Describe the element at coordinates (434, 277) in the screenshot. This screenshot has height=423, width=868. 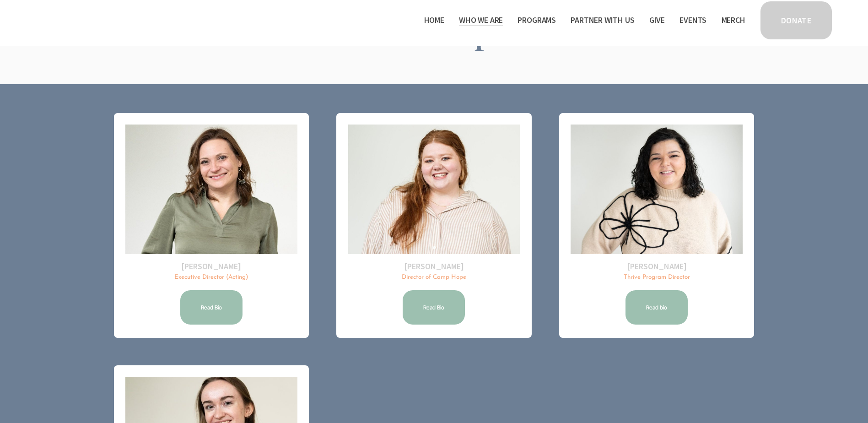
I see `p: Director of Camp Hope` at that location.